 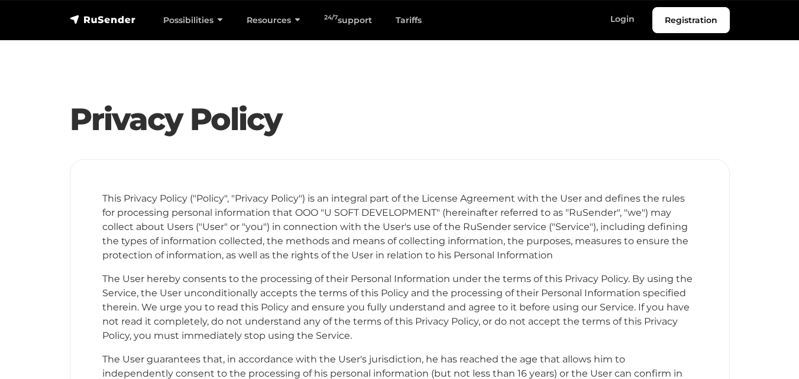 What do you see at coordinates (188, 20) in the screenshot?
I see `font: Possibilities` at bounding box center [188, 20].